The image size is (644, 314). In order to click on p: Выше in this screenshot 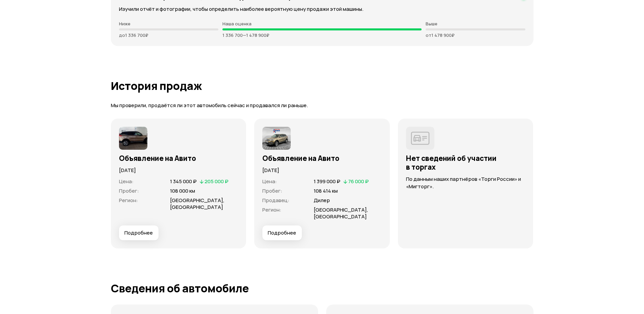, I will do `click(475, 24)`.